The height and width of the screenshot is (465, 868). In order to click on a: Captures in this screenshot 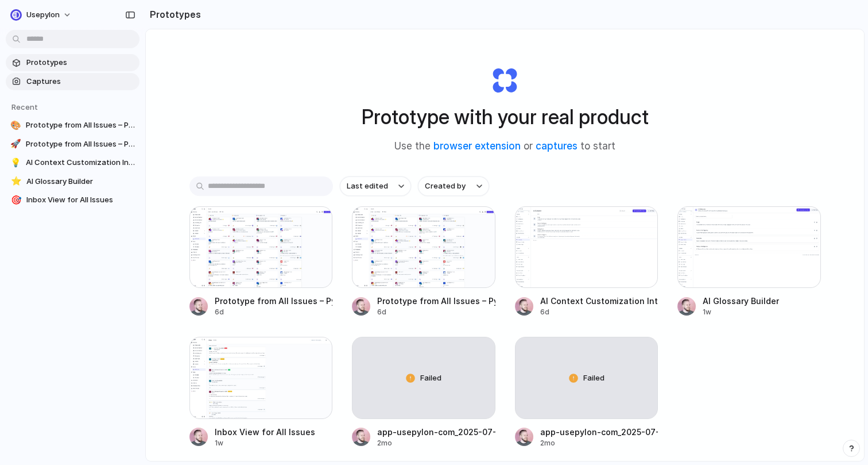, I will do `click(72, 81)`.